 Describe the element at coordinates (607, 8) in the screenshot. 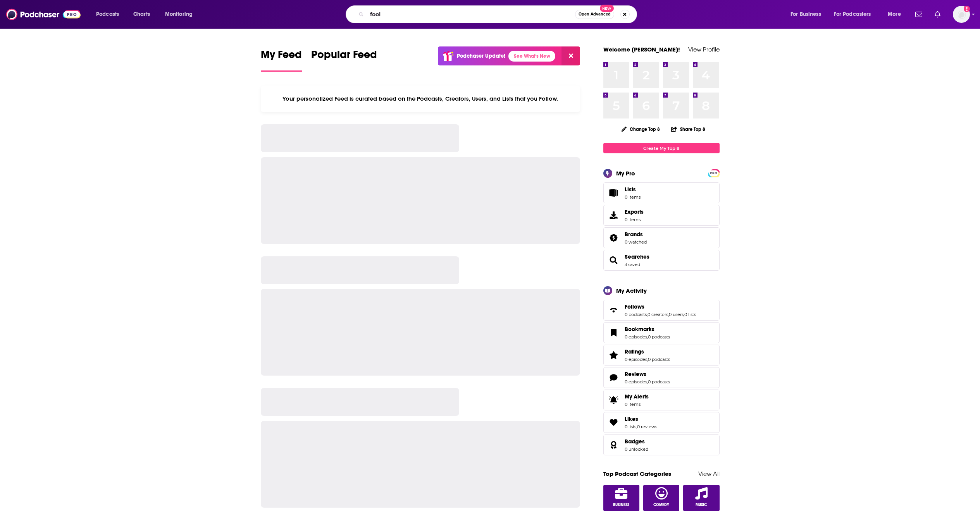

I see `span: New` at that location.